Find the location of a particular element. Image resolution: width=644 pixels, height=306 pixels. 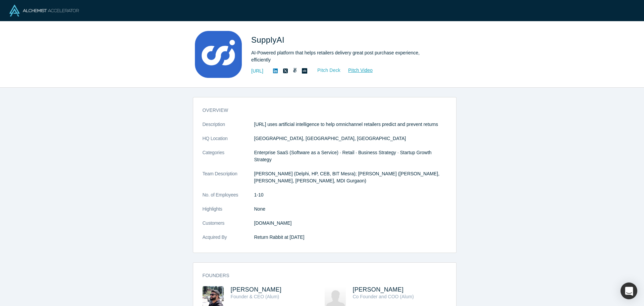

h3: Founders is located at coordinates (320, 275).